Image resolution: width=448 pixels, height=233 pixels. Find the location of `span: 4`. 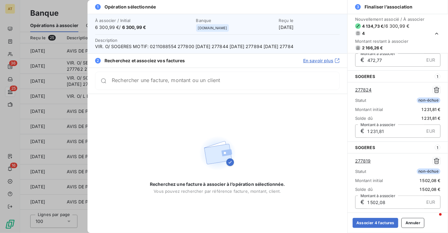

span: 4 is located at coordinates (363, 33).